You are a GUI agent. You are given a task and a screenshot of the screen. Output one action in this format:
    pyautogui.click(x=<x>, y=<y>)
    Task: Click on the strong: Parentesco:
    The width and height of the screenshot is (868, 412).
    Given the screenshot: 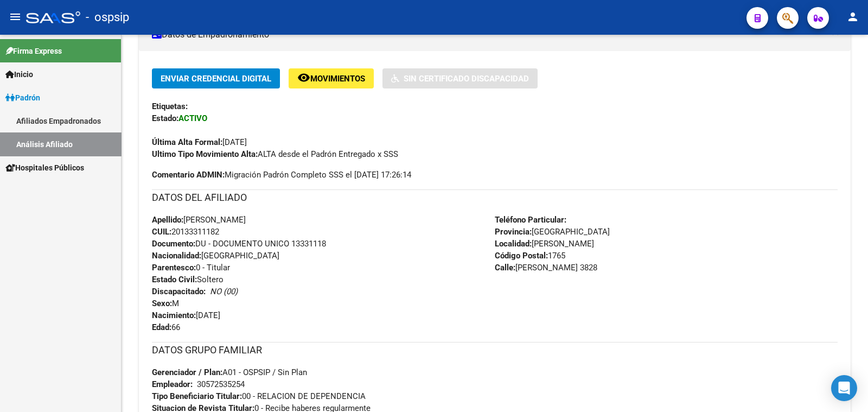 What is the action you would take?
    pyautogui.click(x=173, y=267)
    